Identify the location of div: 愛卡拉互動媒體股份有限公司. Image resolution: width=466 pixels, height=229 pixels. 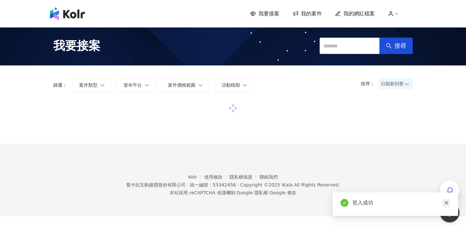
(156, 184).